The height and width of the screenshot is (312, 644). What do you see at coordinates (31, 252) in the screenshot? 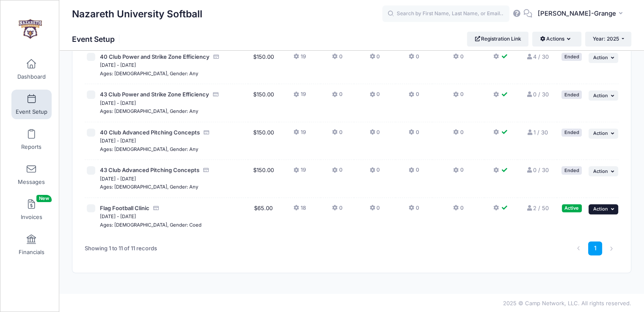
I see `span: Financials` at bounding box center [31, 252].